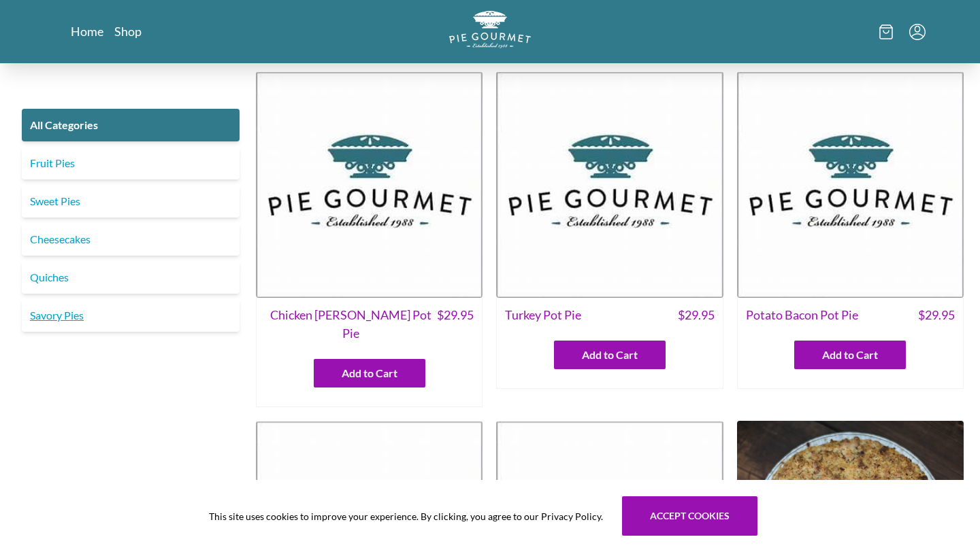 This screenshot has height=552, width=980. What do you see at coordinates (131, 125) in the screenshot?
I see `a: All Categories` at bounding box center [131, 125].